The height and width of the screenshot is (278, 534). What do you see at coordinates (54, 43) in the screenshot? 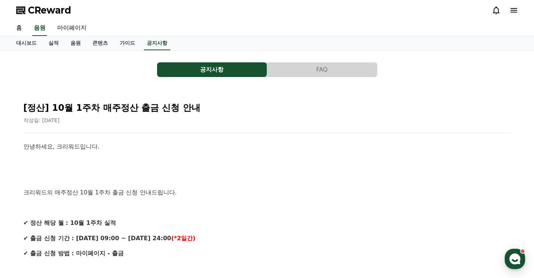
I see `a: 실적` at bounding box center [54, 43].